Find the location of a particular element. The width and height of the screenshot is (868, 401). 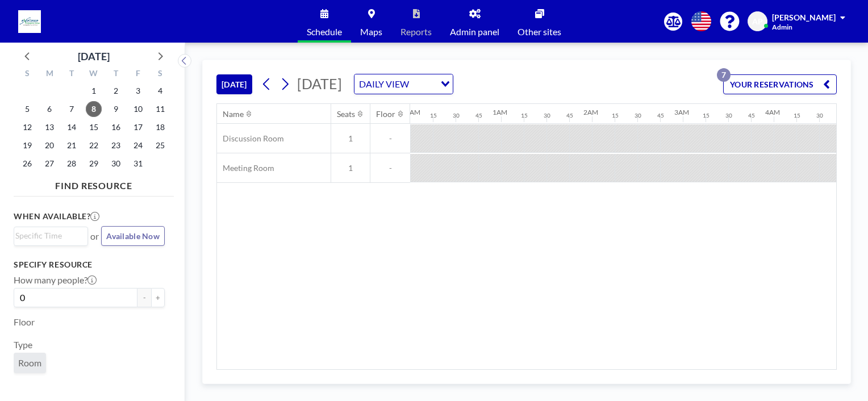

span: DAILY VIEW is located at coordinates (384, 84).